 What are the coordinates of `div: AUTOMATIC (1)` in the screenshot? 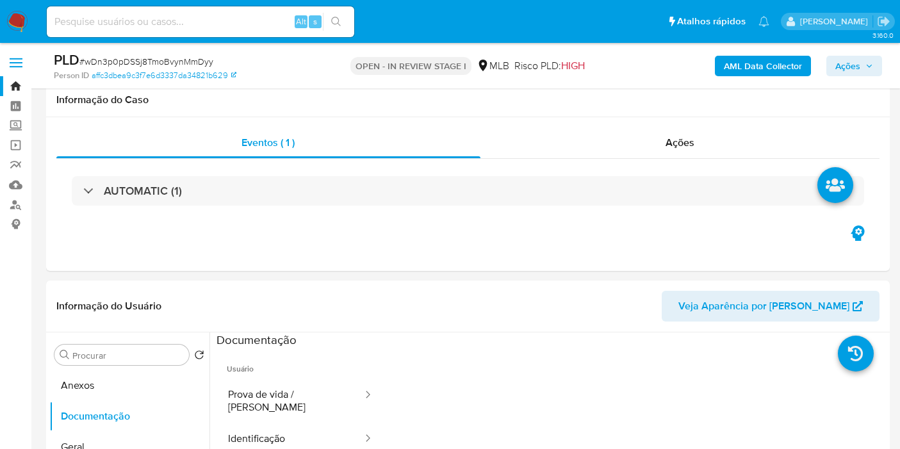 It's located at (468, 191).